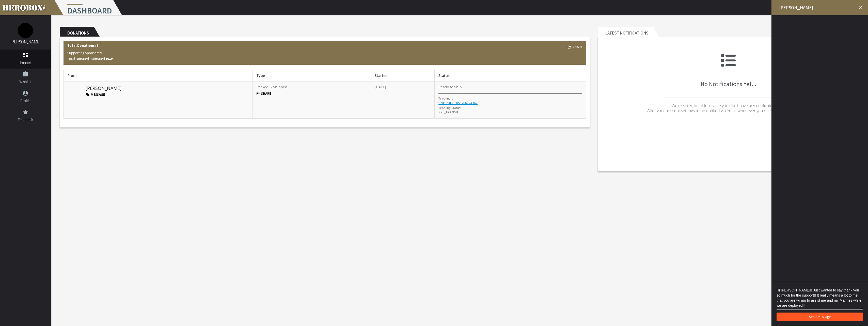 This screenshot has height=326, width=868. Describe the element at coordinates (26, 55) in the screenshot. I see `i: dashboard` at that location.